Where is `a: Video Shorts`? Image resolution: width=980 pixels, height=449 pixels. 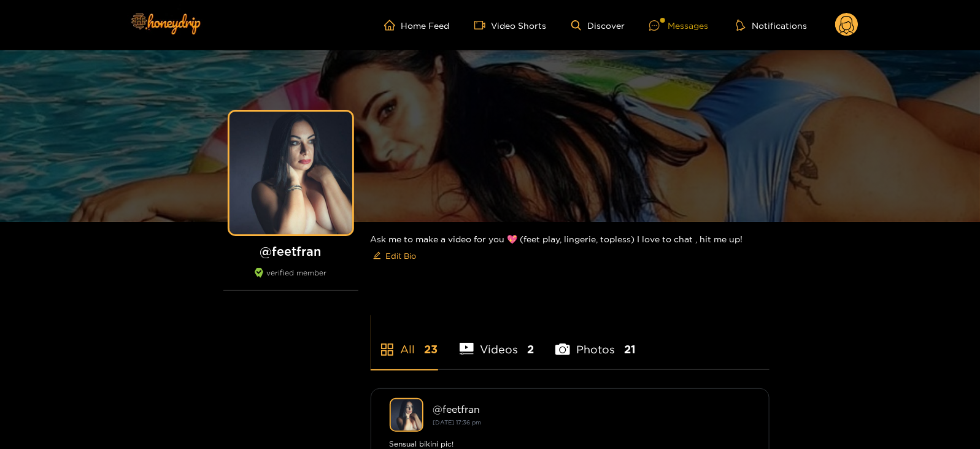
a: Video Shorts is located at coordinates (510, 25).